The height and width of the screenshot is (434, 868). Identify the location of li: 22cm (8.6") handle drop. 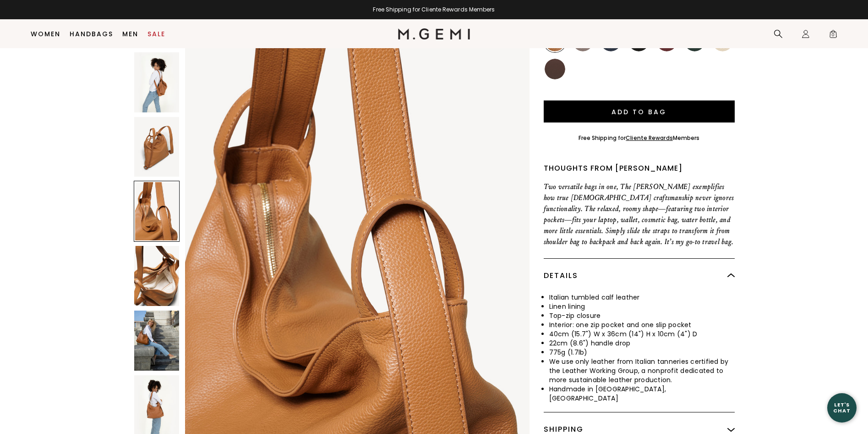
(642, 343).